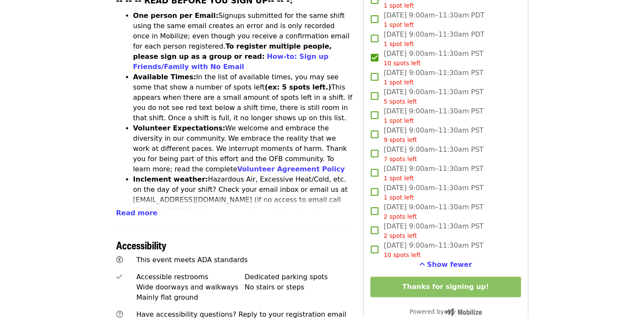 This screenshot has width=644, height=318. What do you see at coordinates (462, 312) in the screenshot?
I see `img: Powered by Mobilize` at bounding box center [462, 312].